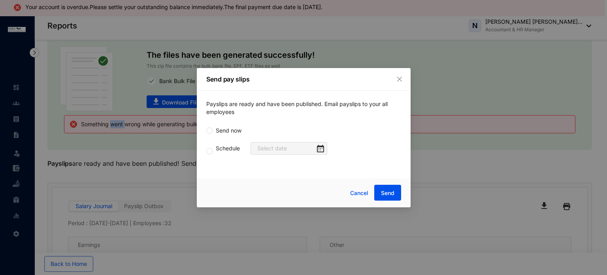  I want to click on button: Send, so click(387, 193).